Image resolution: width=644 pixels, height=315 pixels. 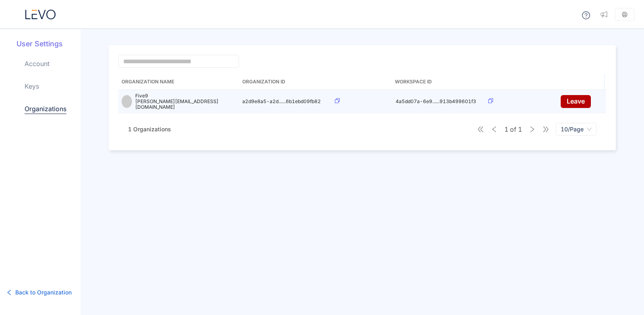 What do you see at coordinates (149, 129) in the screenshot?
I see `span: 1 Organizations` at bounding box center [149, 129].